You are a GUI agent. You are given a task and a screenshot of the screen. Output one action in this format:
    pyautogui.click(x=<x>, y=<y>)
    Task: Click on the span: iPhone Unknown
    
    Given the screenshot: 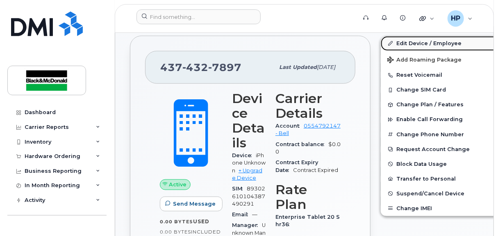 What is the action you would take?
    pyautogui.click(x=249, y=163)
    